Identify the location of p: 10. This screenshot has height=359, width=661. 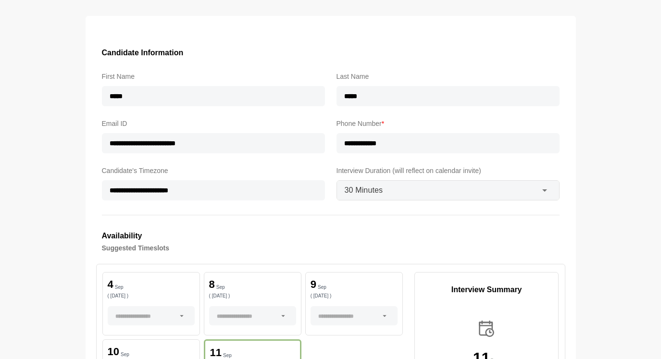
(113, 352).